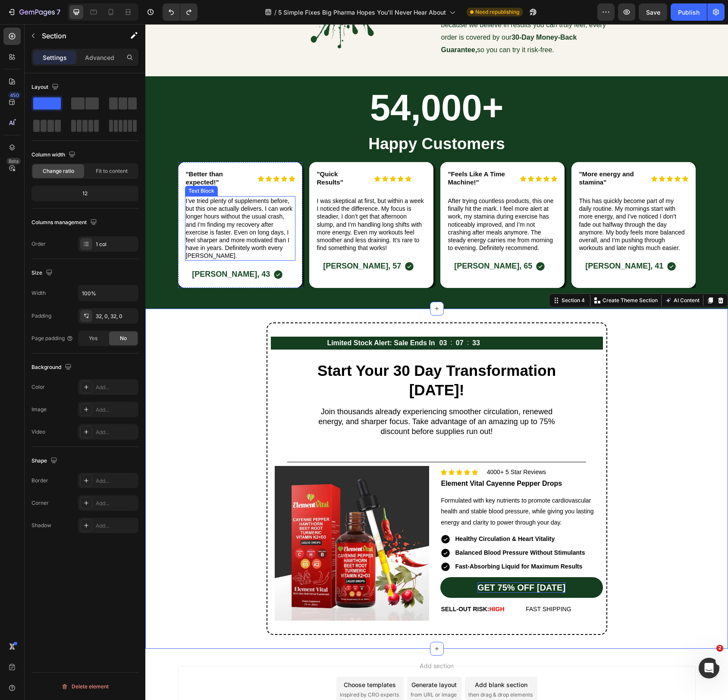 The width and height of the screenshot is (728, 700). Describe the element at coordinates (357, 459) in the screenshot. I see `span: Element Vital Cayenne Pepper Drops` at that location.